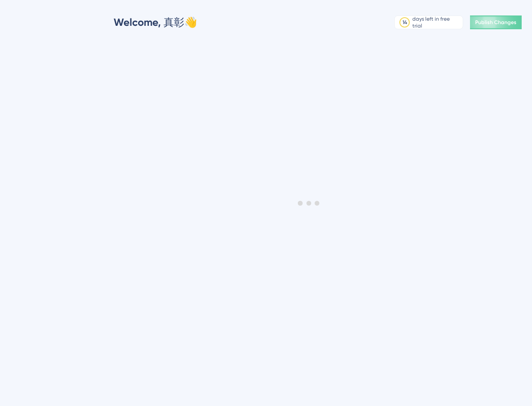 Image resolution: width=532 pixels, height=406 pixels. What do you see at coordinates (405, 23) in the screenshot?
I see `div: 14` at bounding box center [405, 23].